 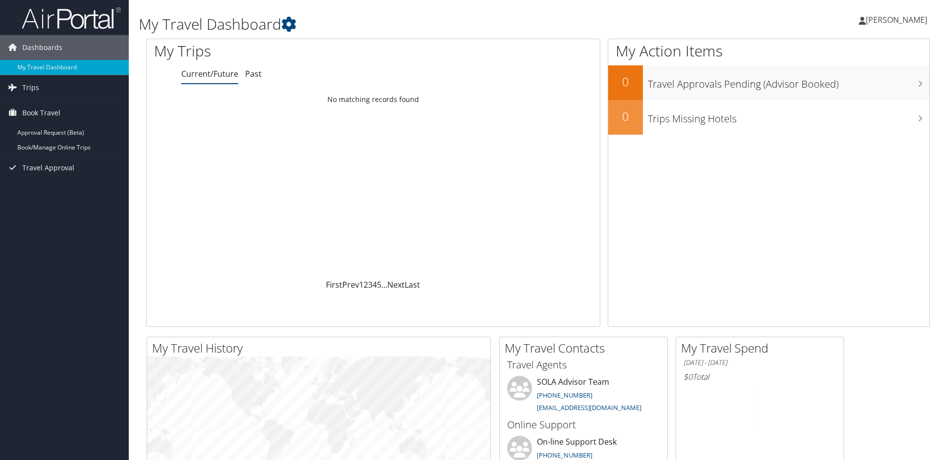 I want to click on h3: Trips Missing Hotels, so click(x=788, y=116).